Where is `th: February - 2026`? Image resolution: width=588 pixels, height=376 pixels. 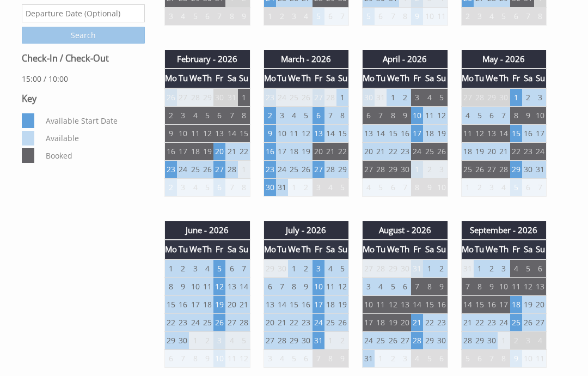 th: February - 2026 is located at coordinates (208, 60).